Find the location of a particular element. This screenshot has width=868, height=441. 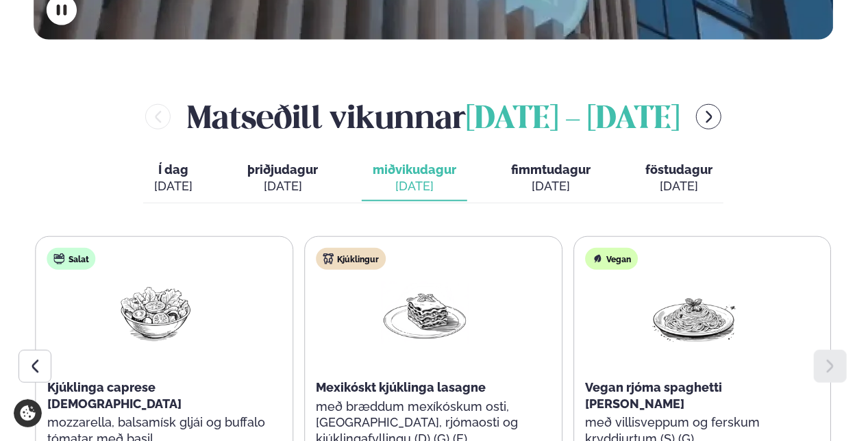

div: Salat is located at coordinates (71, 259).